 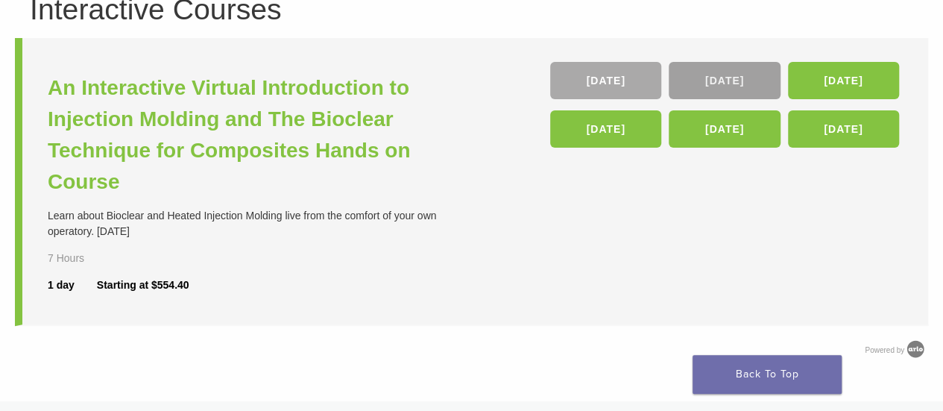 What do you see at coordinates (767, 374) in the screenshot?
I see `a: Back To Top` at bounding box center [767, 374].